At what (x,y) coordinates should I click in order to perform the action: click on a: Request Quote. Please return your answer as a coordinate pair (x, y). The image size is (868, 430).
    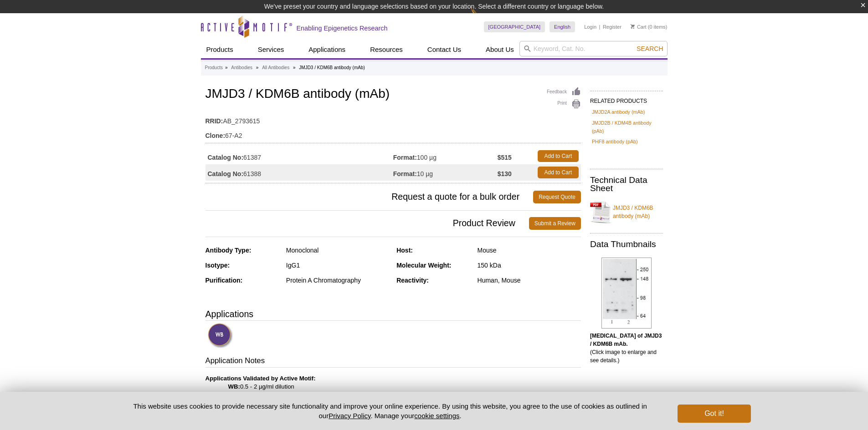
    Looking at the image, I should click on (556, 197).